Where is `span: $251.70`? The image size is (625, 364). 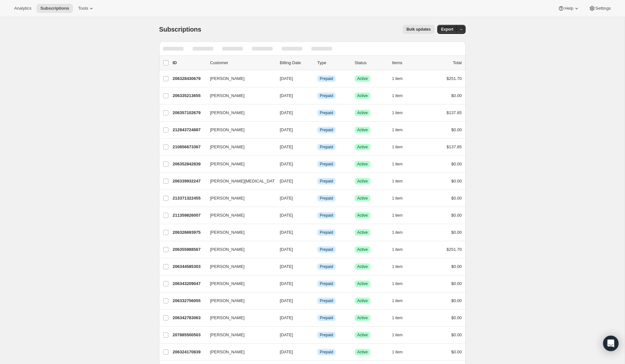
span: $251.70 is located at coordinates (454, 78).